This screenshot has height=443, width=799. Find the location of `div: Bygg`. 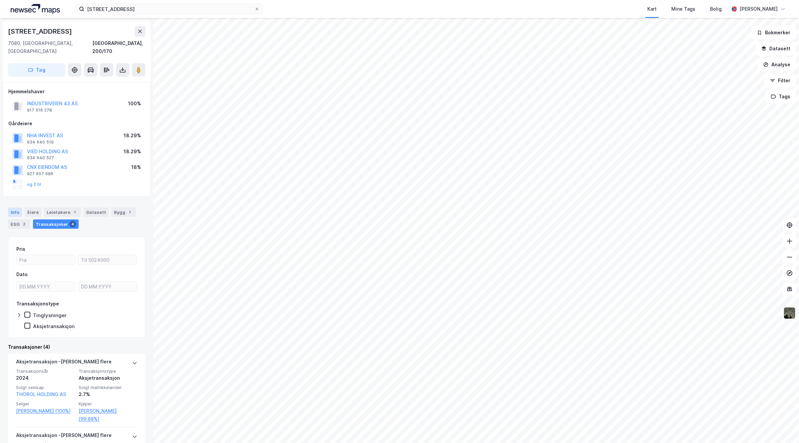

div: Bygg is located at coordinates (124, 212).